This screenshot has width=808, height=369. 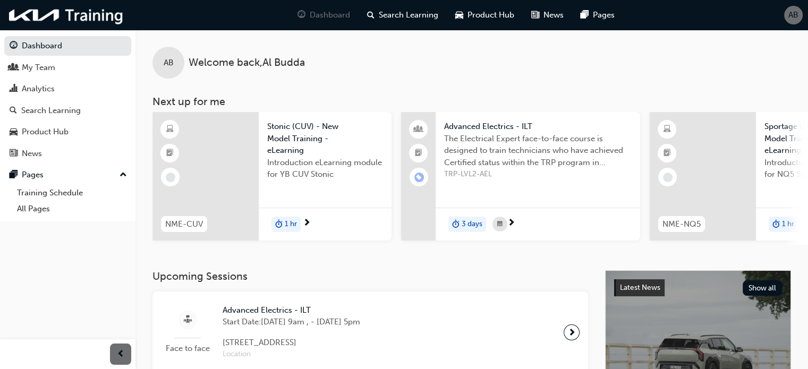 What do you see at coordinates (123, 175) in the screenshot?
I see `span: up-icon` at bounding box center [123, 175].